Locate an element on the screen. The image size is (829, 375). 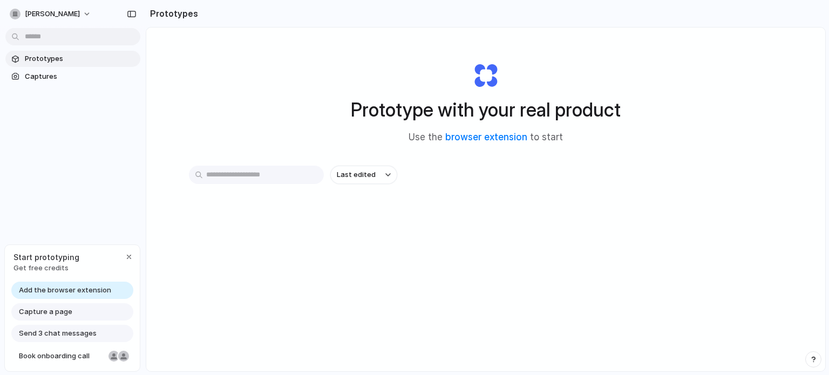
div: Nicole Kubica is located at coordinates (114, 356).